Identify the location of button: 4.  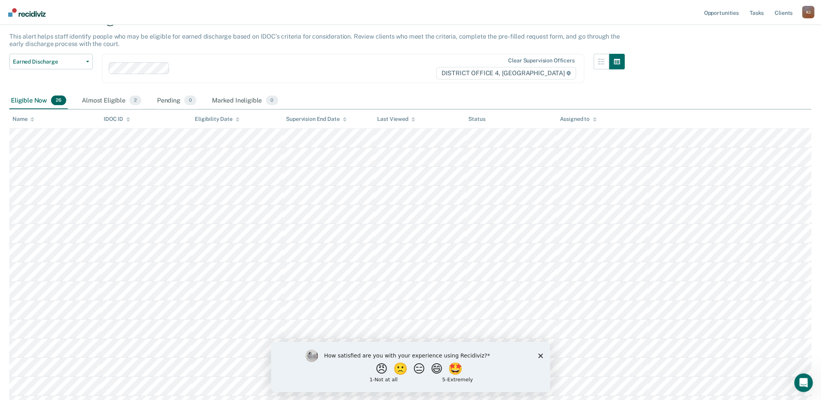
(166, 27).